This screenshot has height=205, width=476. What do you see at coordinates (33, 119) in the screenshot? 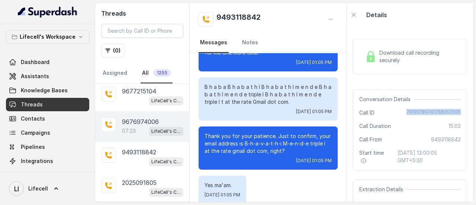
I see `span: Contacts` at bounding box center [33, 119].